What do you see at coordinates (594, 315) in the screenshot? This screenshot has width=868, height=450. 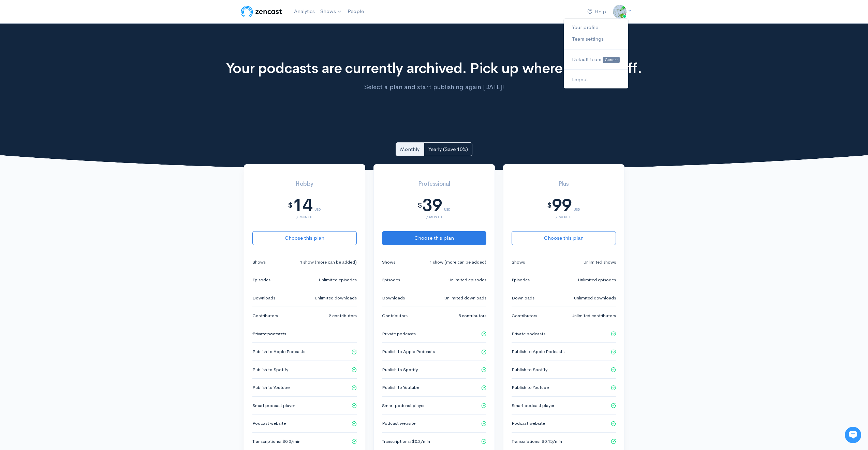 I see `small: Unlimited contributors` at bounding box center [594, 315].